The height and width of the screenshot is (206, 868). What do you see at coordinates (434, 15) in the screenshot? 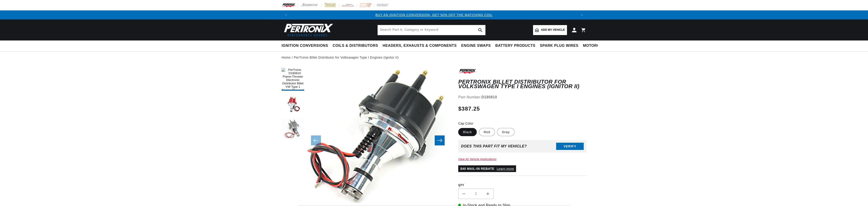
I see `div: 1 of 3` at bounding box center [434, 15].